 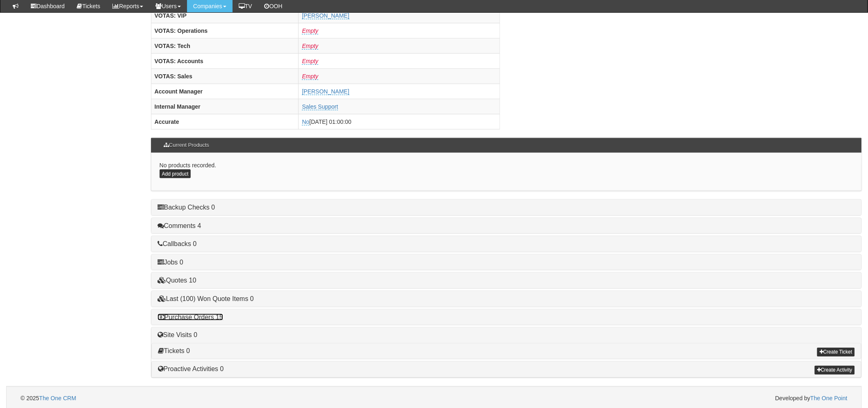 What do you see at coordinates (836, 352) in the screenshot?
I see `a: Create Ticket` at bounding box center [836, 352].